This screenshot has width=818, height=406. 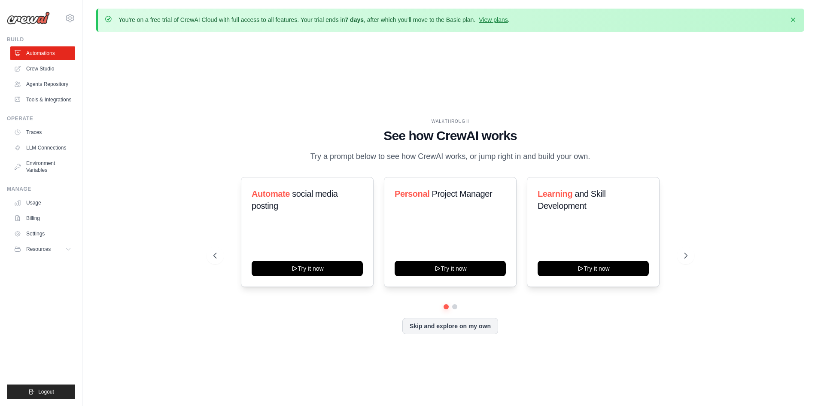 What do you see at coordinates (796, 385) in the screenshot?
I see `div: Chat Widget` at bounding box center [796, 385].